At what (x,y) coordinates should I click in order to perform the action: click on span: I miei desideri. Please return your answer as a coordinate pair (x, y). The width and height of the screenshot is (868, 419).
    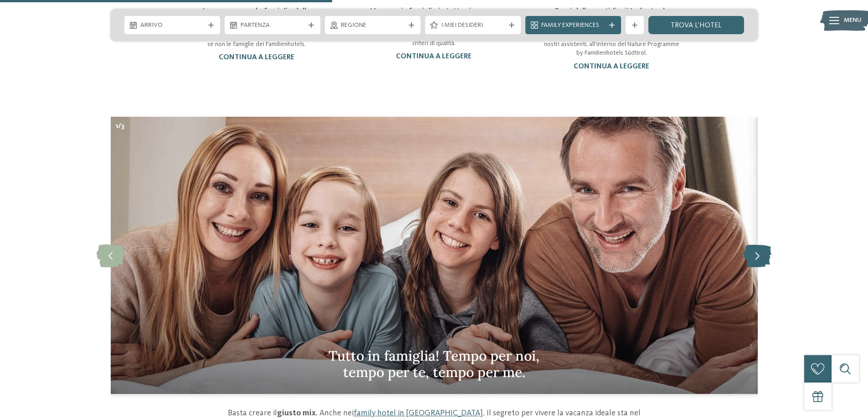
    Looking at the image, I should click on (473, 26).